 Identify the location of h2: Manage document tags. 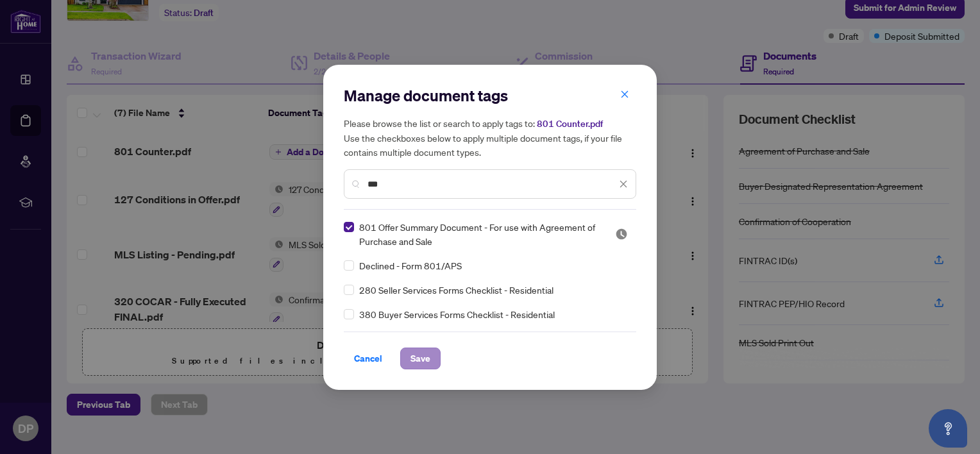
(490, 95).